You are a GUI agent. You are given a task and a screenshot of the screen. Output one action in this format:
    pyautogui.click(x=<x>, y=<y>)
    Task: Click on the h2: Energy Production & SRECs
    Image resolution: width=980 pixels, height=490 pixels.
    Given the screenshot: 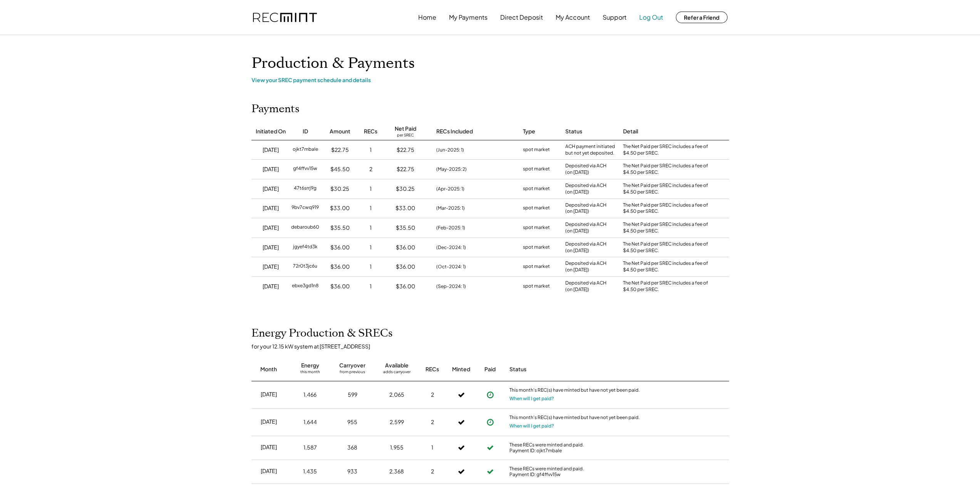 What is the action you would take?
    pyautogui.click(x=322, y=333)
    